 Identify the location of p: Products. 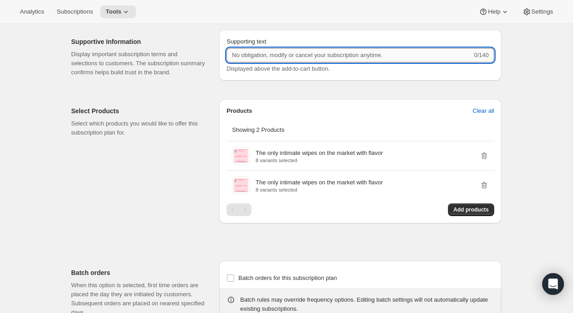
(239, 111).